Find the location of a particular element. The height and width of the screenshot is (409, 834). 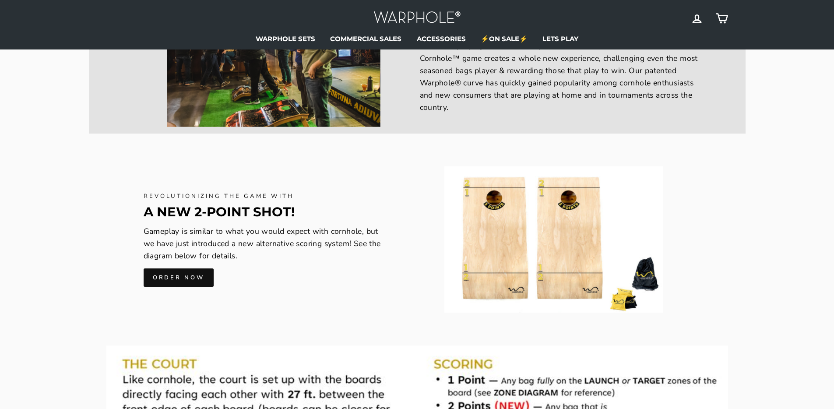

a: ⚡ON SALE⚡ is located at coordinates (504, 39).